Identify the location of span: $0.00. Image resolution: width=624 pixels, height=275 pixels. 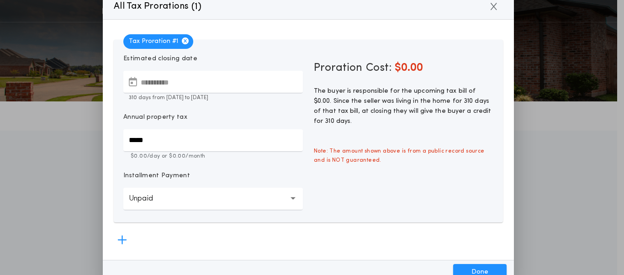
(409, 68).